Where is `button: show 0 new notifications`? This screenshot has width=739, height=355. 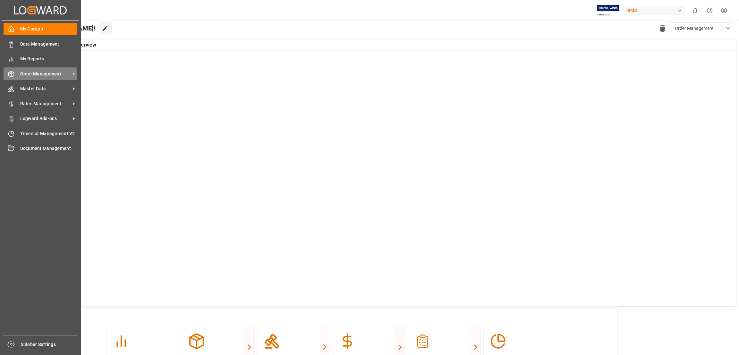
button: show 0 new notifications is located at coordinates (696, 10).